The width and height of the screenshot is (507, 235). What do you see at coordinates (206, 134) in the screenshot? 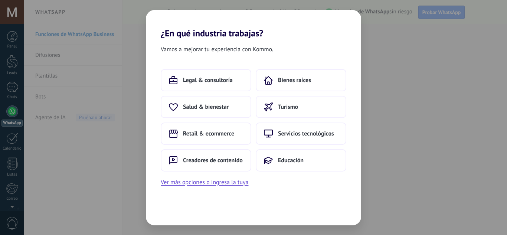
I see `button: Retail & ecommerce` at bounding box center [206, 134].